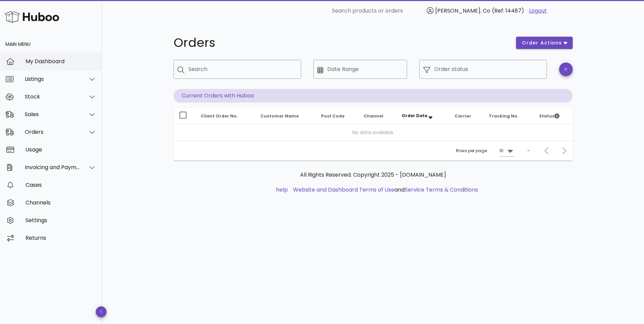 This screenshot has height=324, width=644. What do you see at coordinates (550, 116) in the screenshot?
I see `span: Status` at bounding box center [550, 116].